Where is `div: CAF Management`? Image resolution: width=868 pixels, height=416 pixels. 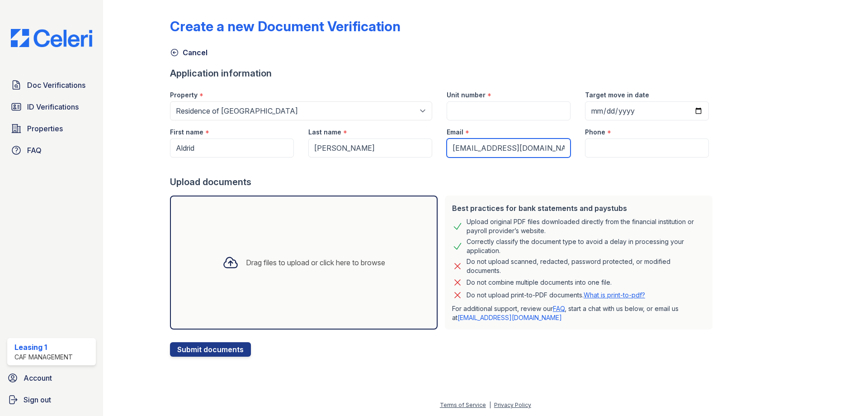
div: CAF Management is located at coordinates (43, 357).